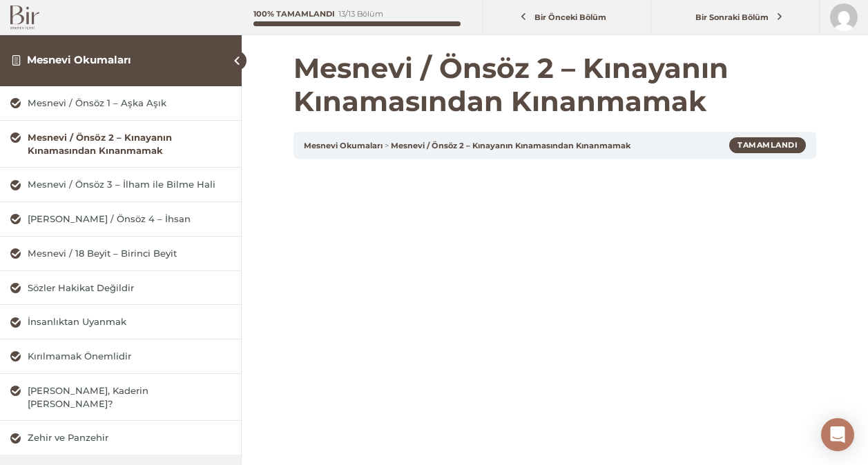  Describe the element at coordinates (129, 356) in the screenshot. I see `div: Kırılmamak Önemlidir` at that location.